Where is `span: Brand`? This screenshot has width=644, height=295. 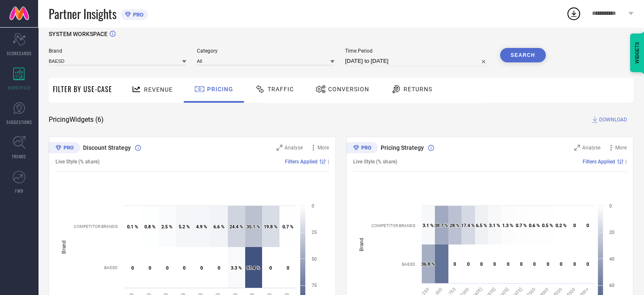
span: Brand is located at coordinates (117, 51).